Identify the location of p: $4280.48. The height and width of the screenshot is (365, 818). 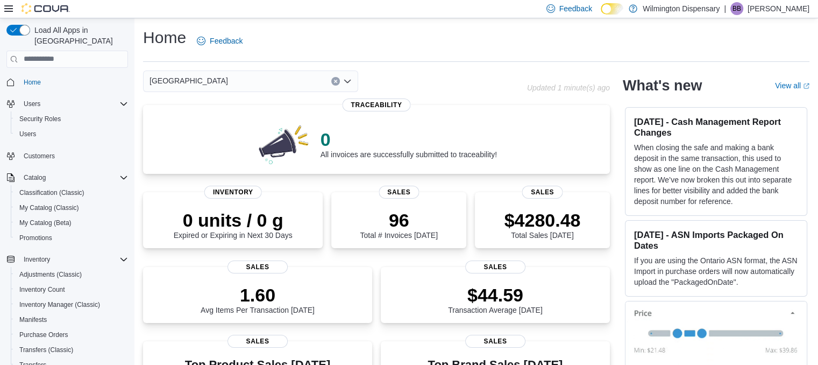
(543, 220).